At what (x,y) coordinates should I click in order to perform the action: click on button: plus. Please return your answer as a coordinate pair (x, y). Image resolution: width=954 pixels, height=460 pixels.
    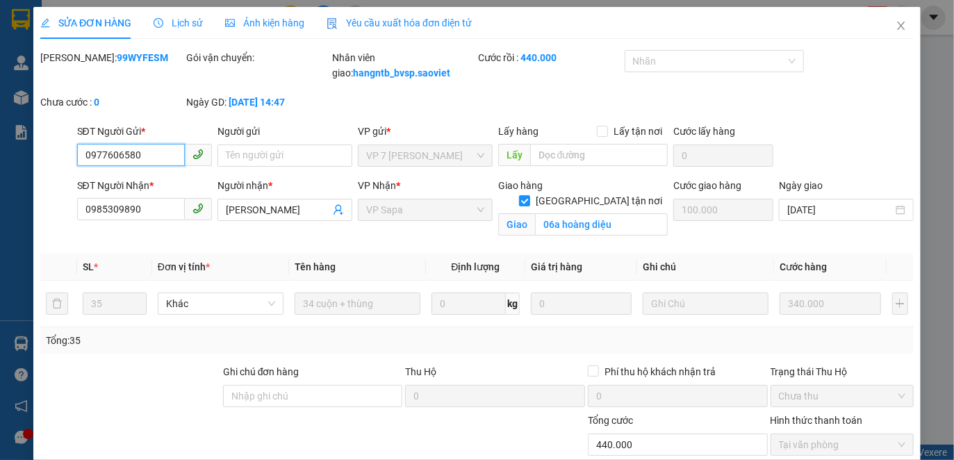
    Looking at the image, I should click on (900, 304).